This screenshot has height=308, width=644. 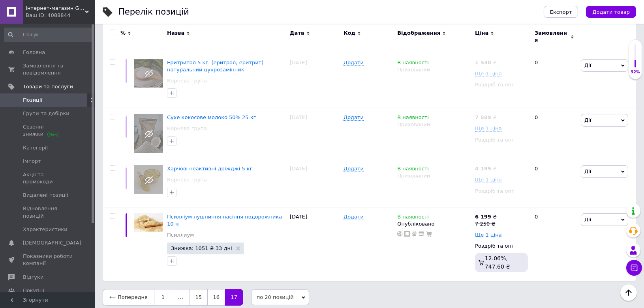 What do you see at coordinates (224, 220) in the screenshot?
I see `a: Псилліум лушпиння насіння подорожника 10 кг` at bounding box center [224, 220].